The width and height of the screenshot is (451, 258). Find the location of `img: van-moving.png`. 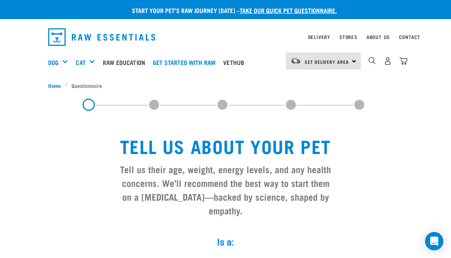

img: van-moving.png is located at coordinates (295, 61).